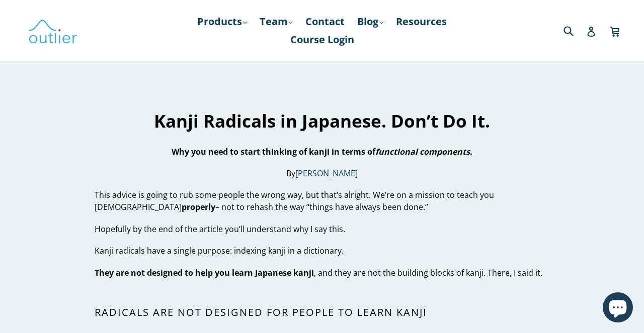 The height and width of the screenshot is (333, 644). Describe the element at coordinates (204, 273) in the screenshot. I see `strong: They are not designed to help you learn Japanese kanji` at that location.